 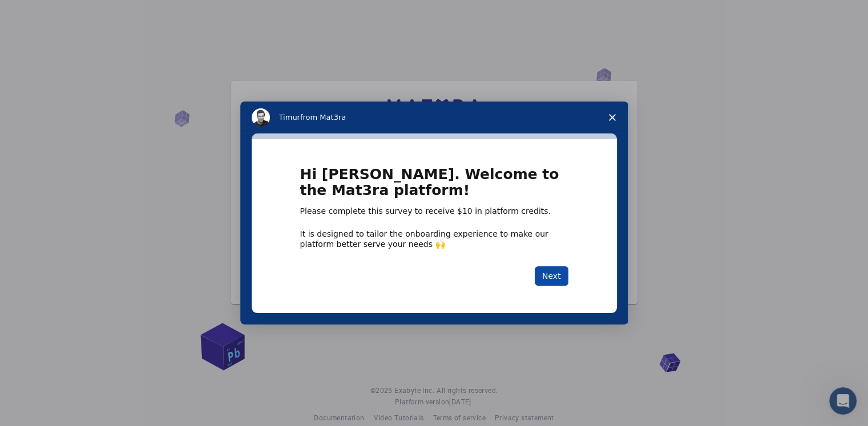 What do you see at coordinates (261, 117) in the screenshot?
I see `img: Profile image for Timur` at bounding box center [261, 117].